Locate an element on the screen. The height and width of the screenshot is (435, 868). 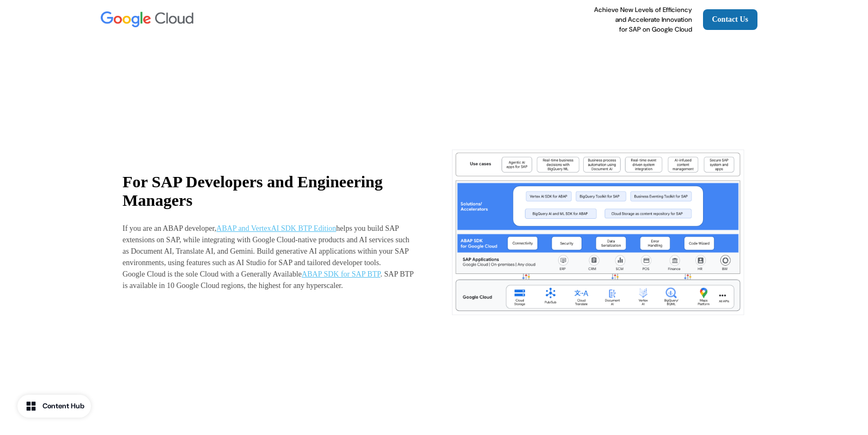
a: ABAP and VertexAI SDK BTP Edition is located at coordinates (276, 228).